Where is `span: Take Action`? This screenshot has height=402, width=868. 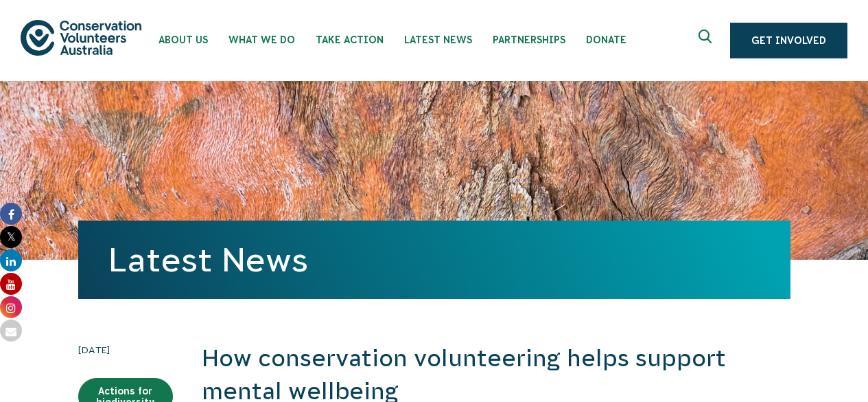
span: Take Action is located at coordinates (350, 40).